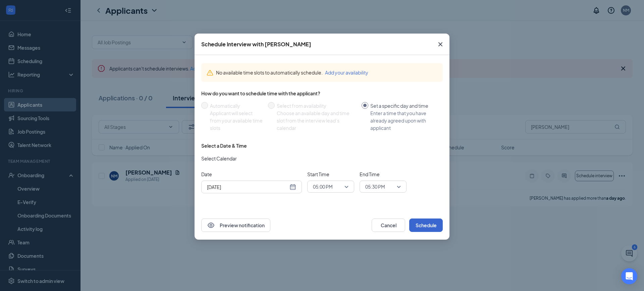 Image resolution: width=644 pixels, height=291 pixels. What do you see at coordinates (323, 187) in the screenshot?
I see `span: 05:00 PM` at bounding box center [323, 187].